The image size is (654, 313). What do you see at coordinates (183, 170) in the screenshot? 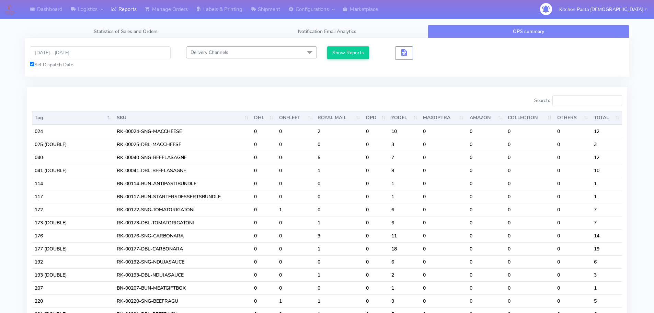
I see `td: RK-00041-DBL-BEEFLASAGNE` at bounding box center [183, 170].